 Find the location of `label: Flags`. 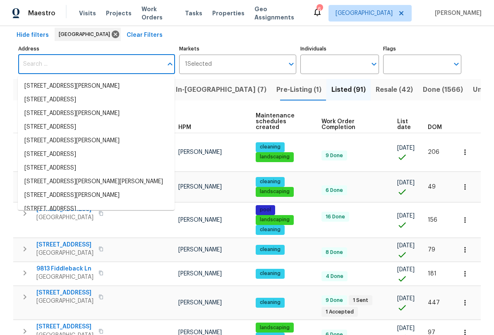

label: Flags is located at coordinates (422, 49).